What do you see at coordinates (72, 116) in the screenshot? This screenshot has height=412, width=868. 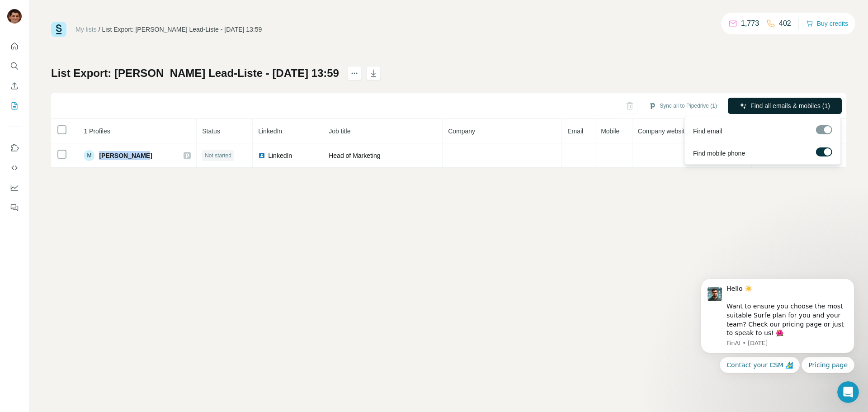 I see `button: Quick reply: Contact your CSM 🏄‍♂️` at bounding box center [72, 116].